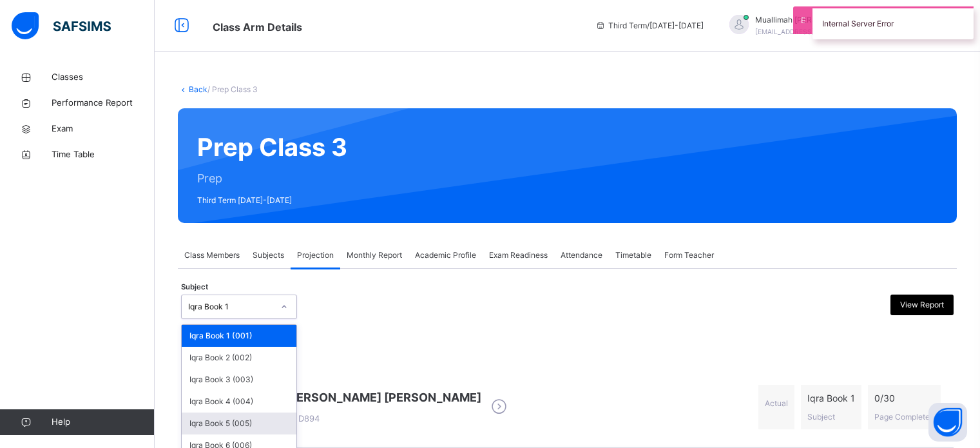 The width and height of the screenshot is (980, 448). What do you see at coordinates (689, 255) in the screenshot?
I see `span: Form Teacher` at bounding box center [689, 255].